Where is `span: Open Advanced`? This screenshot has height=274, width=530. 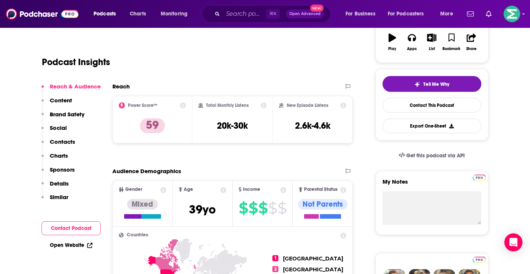
span: Open Advanced is located at coordinates (305, 14).